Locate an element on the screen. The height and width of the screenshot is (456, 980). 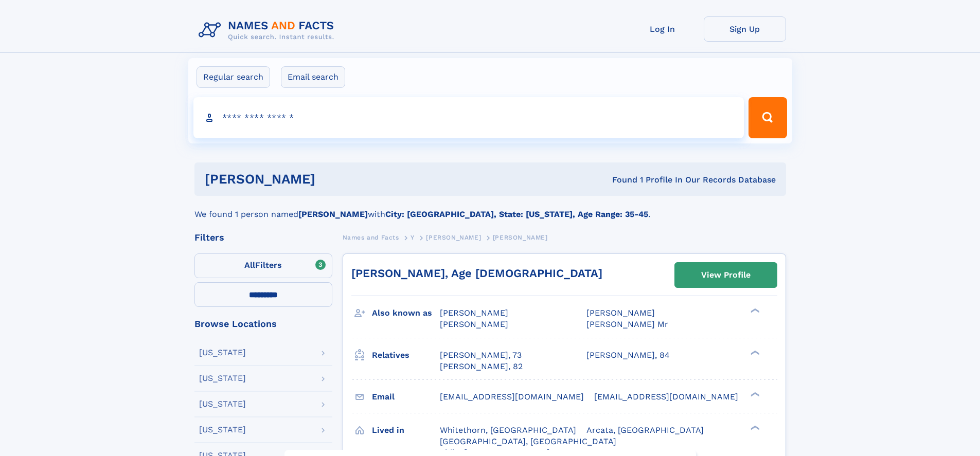
a: Sign Up is located at coordinates (745, 29).